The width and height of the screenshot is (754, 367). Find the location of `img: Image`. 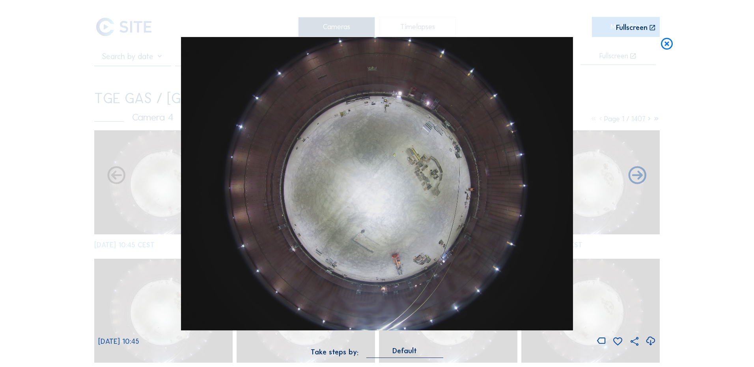

img: Image is located at coordinates (377, 184).